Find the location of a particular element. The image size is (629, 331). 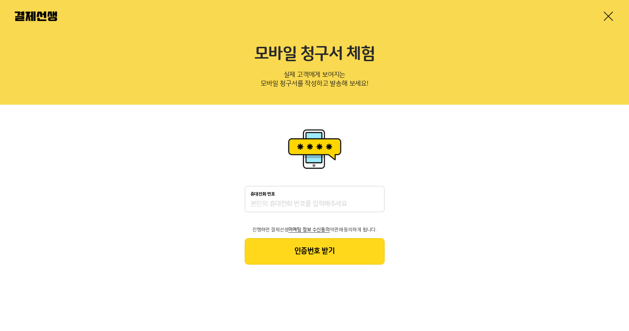

p: 휴대전화 번호 is located at coordinates (263, 194).